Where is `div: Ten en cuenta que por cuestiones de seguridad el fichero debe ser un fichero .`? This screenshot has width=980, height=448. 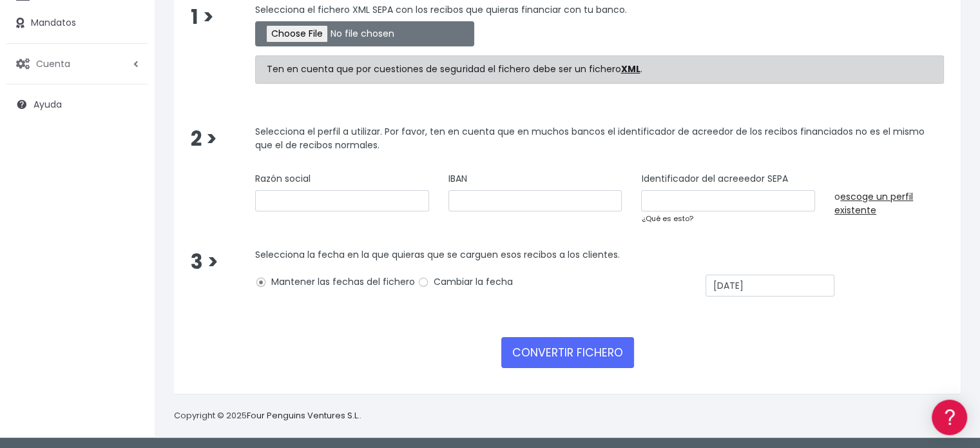
div: Ten en cuenta que por cuestiones de seguridad el fichero debe ser un fichero . is located at coordinates (599, 70).